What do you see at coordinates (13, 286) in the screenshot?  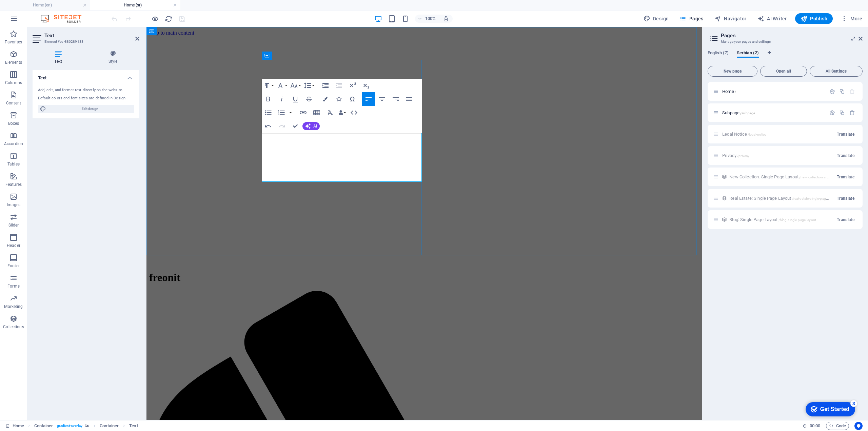 I see `p: Forms` at bounding box center [13, 286].